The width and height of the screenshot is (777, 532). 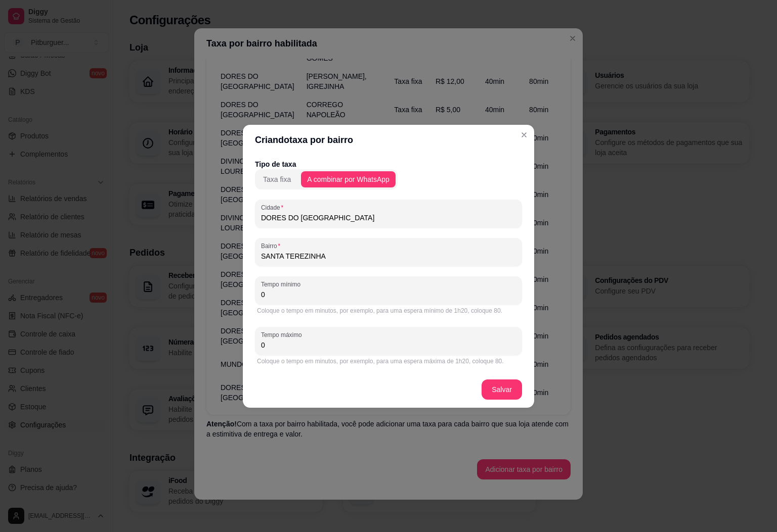 What do you see at coordinates (524, 135) in the screenshot?
I see `button: Close` at bounding box center [524, 135].